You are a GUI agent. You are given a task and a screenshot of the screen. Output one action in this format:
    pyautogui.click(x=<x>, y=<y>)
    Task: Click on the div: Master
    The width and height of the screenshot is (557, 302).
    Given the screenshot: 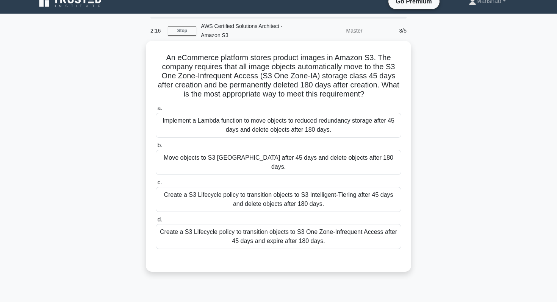 What is the action you would take?
    pyautogui.click(x=333, y=31)
    